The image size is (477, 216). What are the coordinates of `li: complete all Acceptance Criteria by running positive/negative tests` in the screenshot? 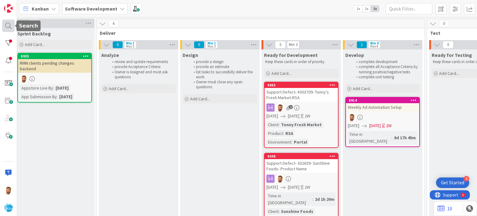 It's located at (386, 69).